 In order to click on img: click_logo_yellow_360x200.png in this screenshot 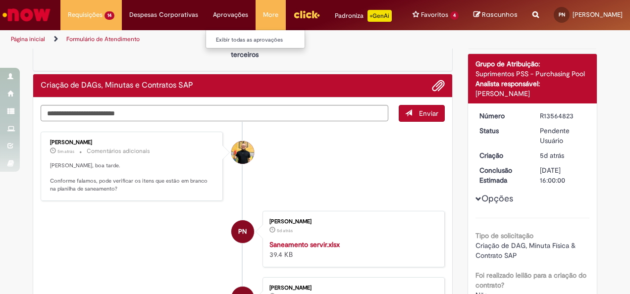, I will do `click(307, 14)`.